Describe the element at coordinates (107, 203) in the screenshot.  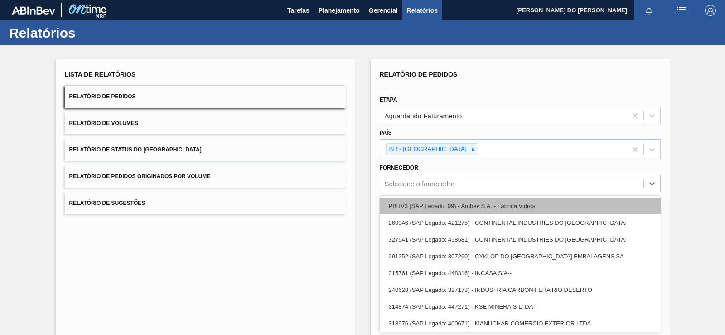
I see `span: Relatório de Sugestões` at that location.